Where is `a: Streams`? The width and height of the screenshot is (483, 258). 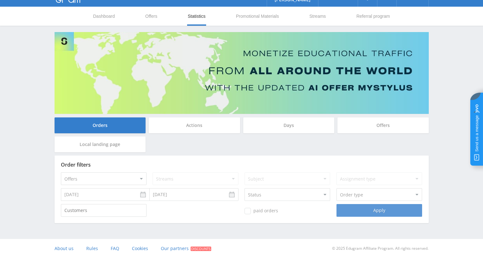 a: Streams is located at coordinates (318, 16).